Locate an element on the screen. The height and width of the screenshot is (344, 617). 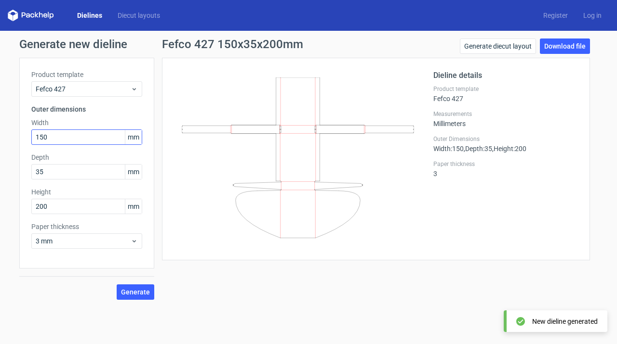
span: , Height : 200 is located at coordinates (509, 149).